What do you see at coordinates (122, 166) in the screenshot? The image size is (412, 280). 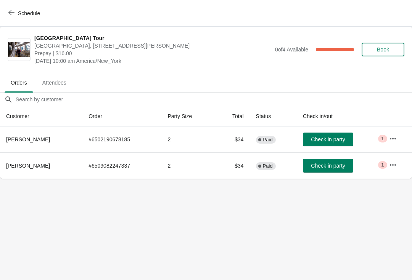 I see `td: # 6509082247337` at bounding box center [122, 166].